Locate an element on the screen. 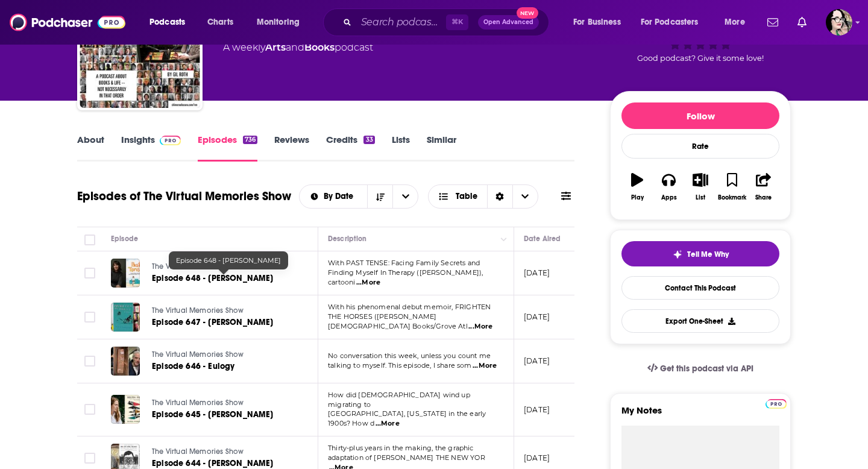 Image resolution: width=868 pixels, height=469 pixels. span: Thirty-plus years in the making, the graphic is located at coordinates (401, 448).